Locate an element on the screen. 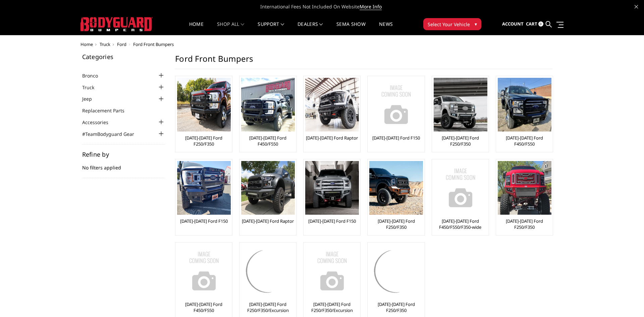  span: Home is located at coordinates (86, 44).